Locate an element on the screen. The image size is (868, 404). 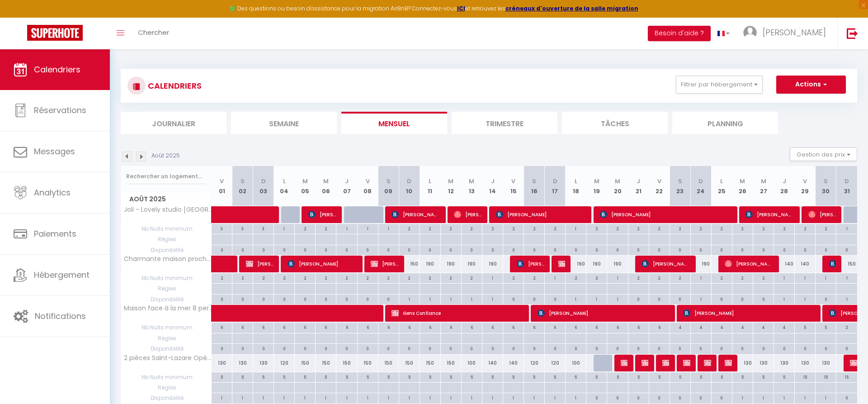
div: 190 is located at coordinates (576, 264).